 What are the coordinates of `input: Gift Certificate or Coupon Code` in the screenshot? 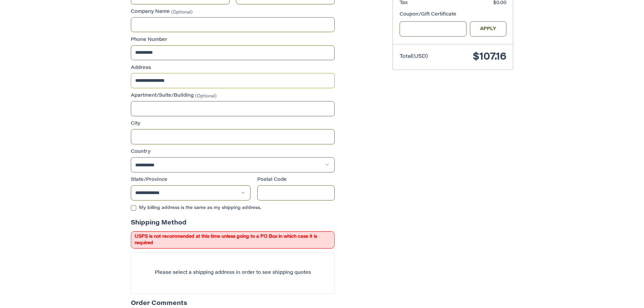 It's located at (433, 29).